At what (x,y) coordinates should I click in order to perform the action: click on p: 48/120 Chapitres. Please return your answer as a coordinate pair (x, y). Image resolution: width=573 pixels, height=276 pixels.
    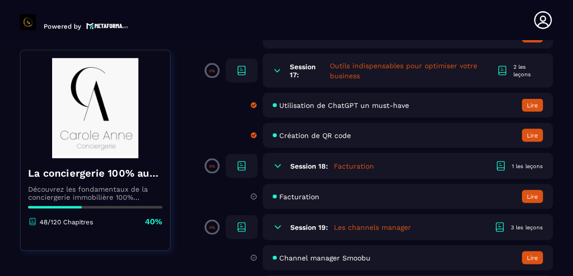
    Looking at the image, I should click on (66, 222).